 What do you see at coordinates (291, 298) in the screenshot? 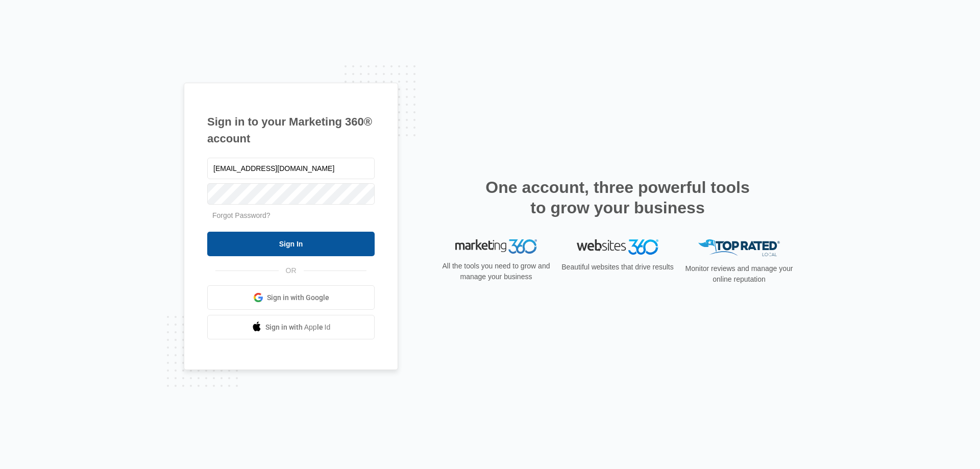
I see `a: Sign in with Google` at bounding box center [291, 298].